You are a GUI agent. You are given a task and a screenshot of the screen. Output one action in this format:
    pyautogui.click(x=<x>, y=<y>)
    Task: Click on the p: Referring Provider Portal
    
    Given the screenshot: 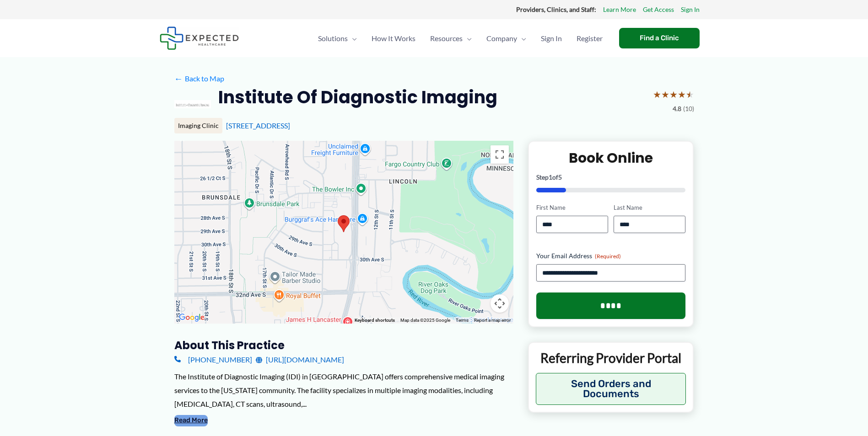 What is the action you would take?
    pyautogui.click(x=611, y=358)
    